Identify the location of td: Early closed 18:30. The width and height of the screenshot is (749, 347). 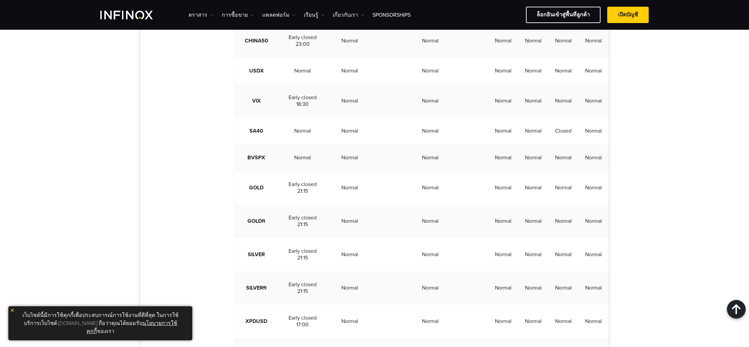
(303, 101).